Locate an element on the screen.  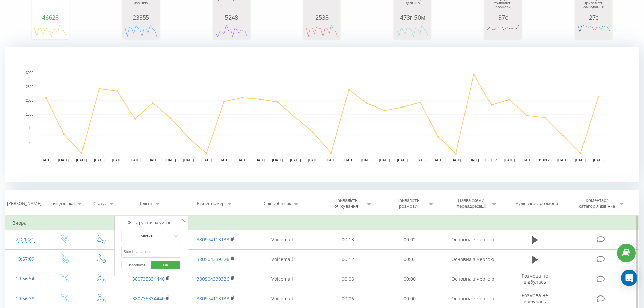
div: Клієнт is located at coordinates (146, 204).